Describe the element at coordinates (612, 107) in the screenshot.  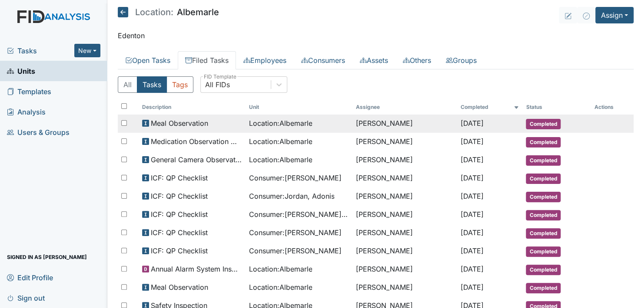
I see `th: Actions` at that location.